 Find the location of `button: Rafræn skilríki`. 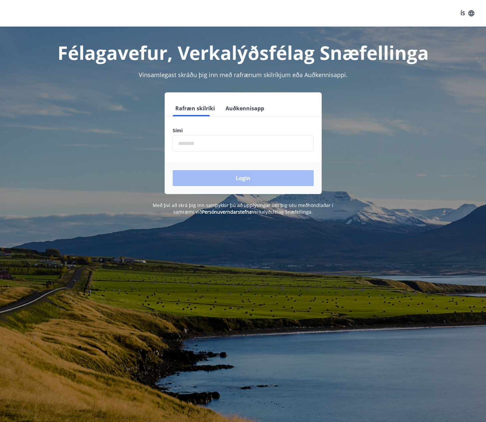

button: Rafræn skilríki is located at coordinates (195, 108).